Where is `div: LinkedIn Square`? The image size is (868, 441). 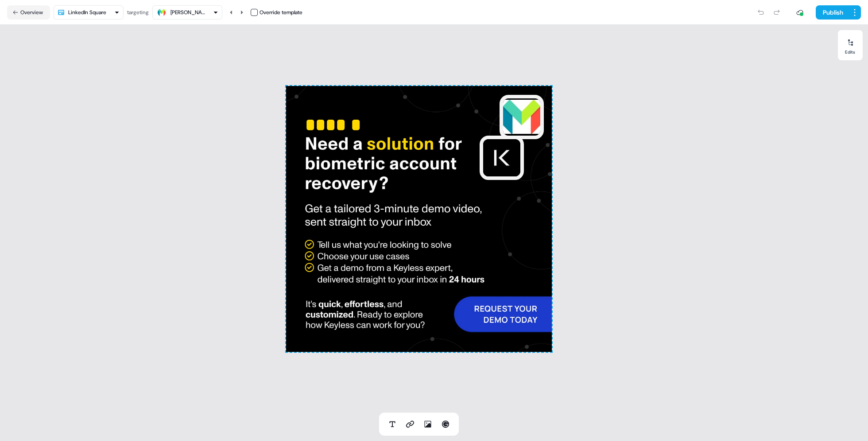
div: LinkedIn Square is located at coordinates (87, 13).